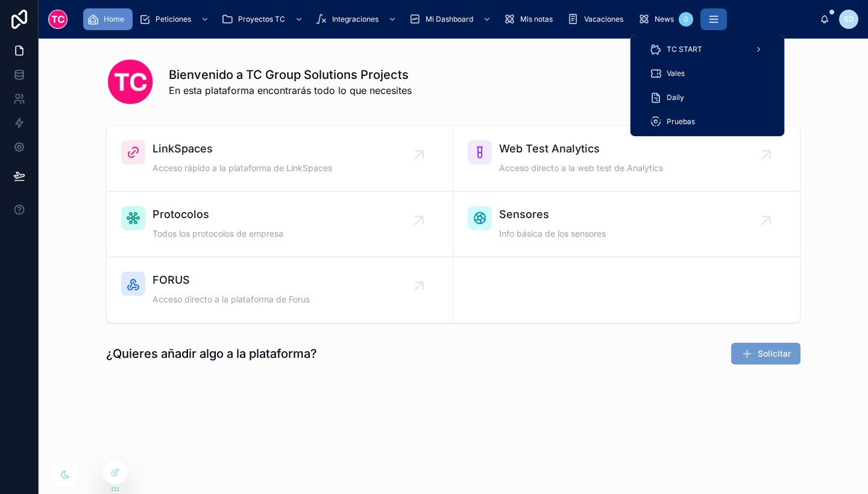 The height and width of the screenshot is (494, 868). I want to click on h1: Bienvenido a TC Group Solutions Projects, so click(290, 75).